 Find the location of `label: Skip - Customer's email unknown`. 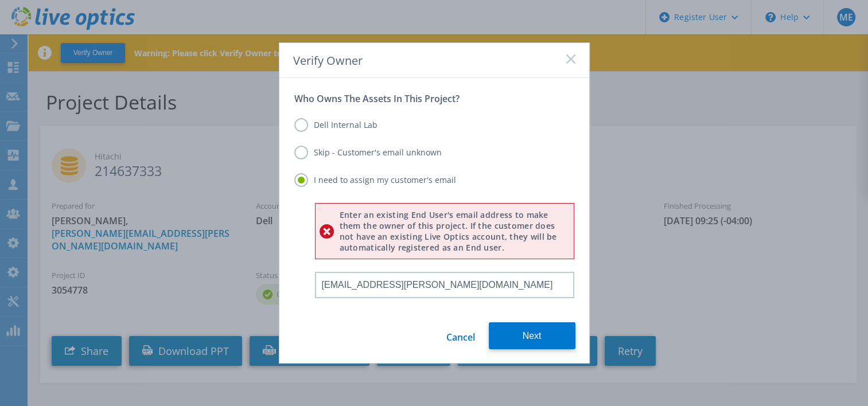

label: Skip - Customer's email unknown is located at coordinates (368, 153).